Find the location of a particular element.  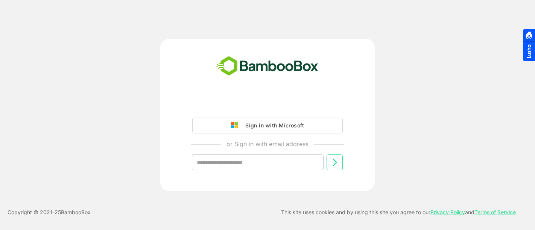

button: Sign in with Microsoft is located at coordinates (268, 126).